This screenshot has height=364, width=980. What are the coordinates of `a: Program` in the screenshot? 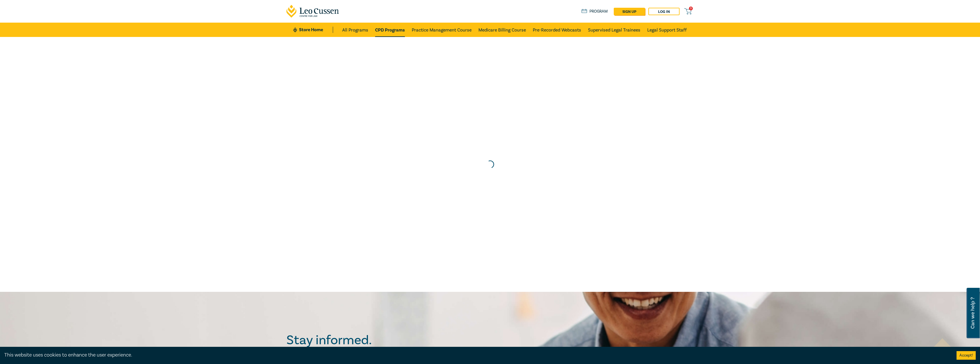 It's located at (594, 12).